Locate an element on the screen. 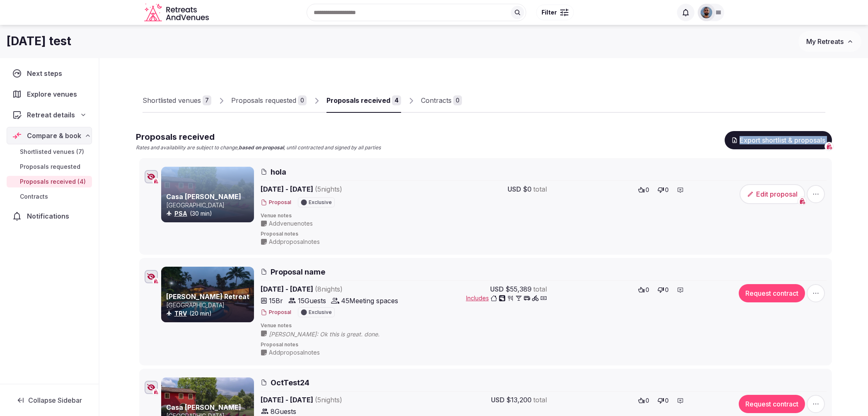 The width and height of the screenshot is (868, 416). span: OctTest24 is located at coordinates (290, 382).